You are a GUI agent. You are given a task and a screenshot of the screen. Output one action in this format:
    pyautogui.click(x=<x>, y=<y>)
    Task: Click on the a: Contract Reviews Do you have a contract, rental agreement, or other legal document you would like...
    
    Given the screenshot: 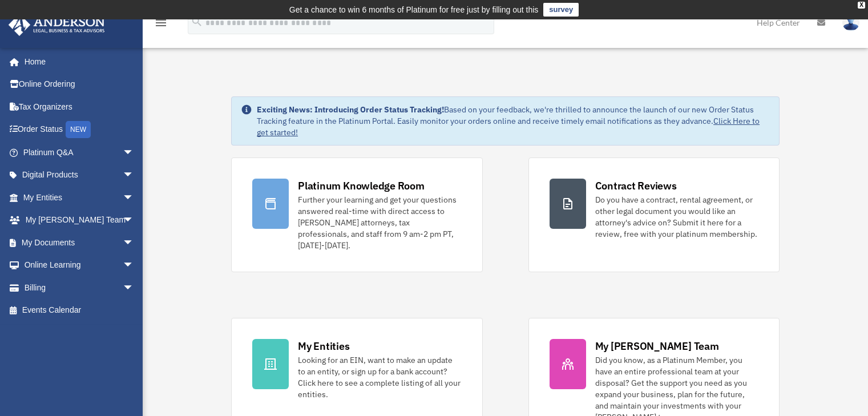 What is the action you would take?
    pyautogui.click(x=654, y=215)
    